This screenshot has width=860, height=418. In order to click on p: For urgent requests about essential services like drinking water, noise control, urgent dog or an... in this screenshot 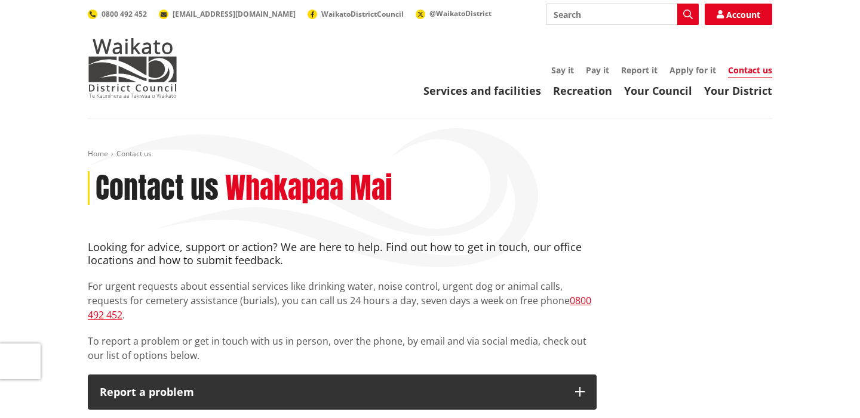, I will do `click(342, 301)`.